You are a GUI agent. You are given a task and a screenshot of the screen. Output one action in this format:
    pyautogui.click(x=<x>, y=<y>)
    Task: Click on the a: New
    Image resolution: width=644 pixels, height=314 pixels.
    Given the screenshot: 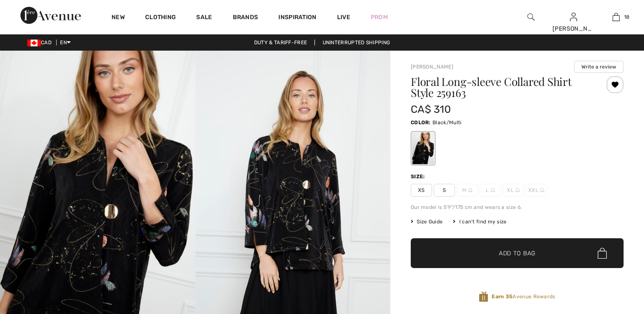 What is the action you would take?
    pyautogui.click(x=118, y=18)
    